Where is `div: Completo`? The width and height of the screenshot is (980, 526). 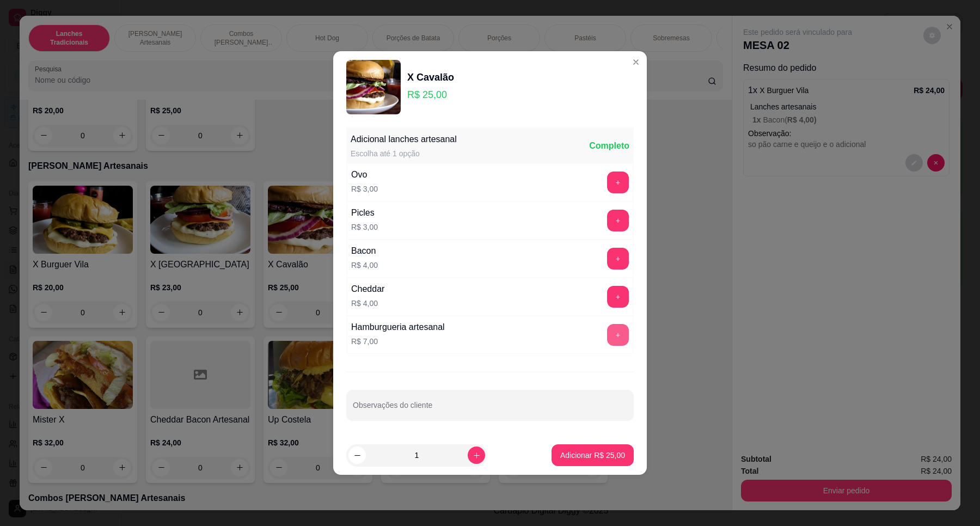
div: Completo is located at coordinates (609, 146).